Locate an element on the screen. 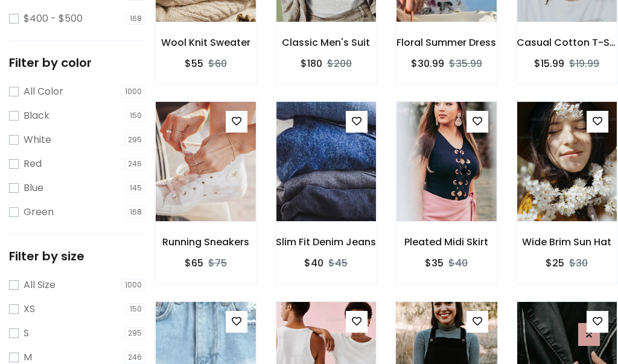 This screenshot has height=364, width=618. label: White is located at coordinates (37, 140).